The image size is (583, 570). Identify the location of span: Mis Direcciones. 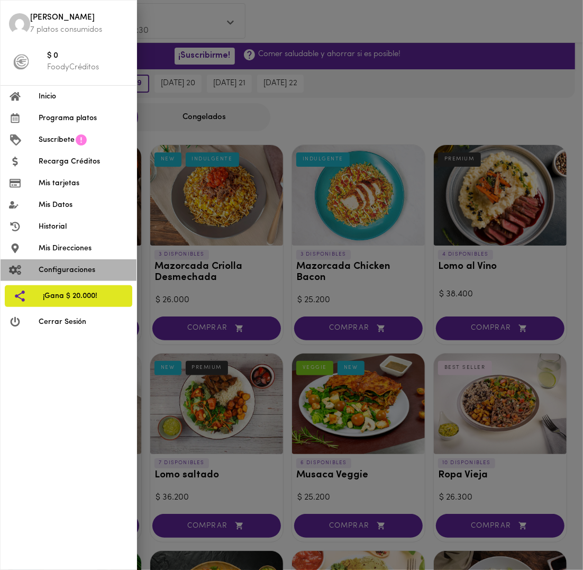
(83, 248).